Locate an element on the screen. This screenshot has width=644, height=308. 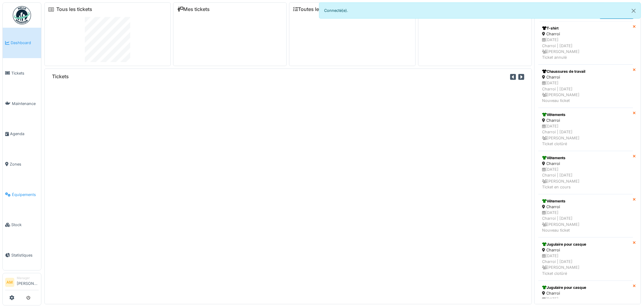
span: Statistiques is located at coordinates (25, 255).